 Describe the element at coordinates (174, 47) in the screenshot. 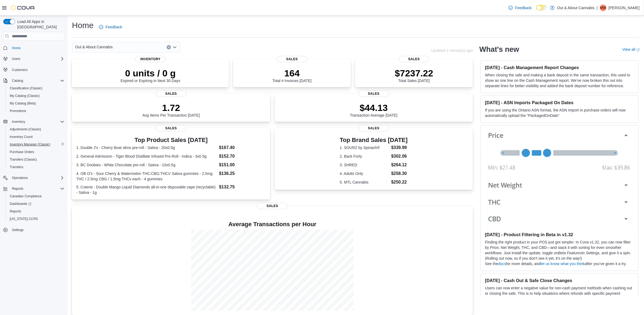

I see `button: Open list of options` at that location.